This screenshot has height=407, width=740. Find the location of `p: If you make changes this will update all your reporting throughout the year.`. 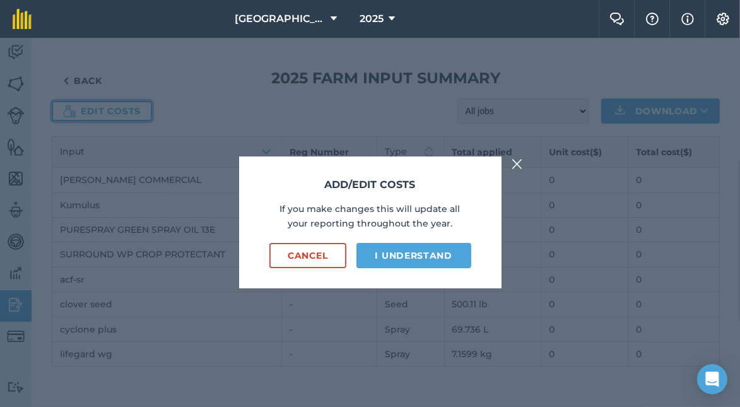

p: If you make changes this will update all your reporting throughout the year. is located at coordinates (370, 216).